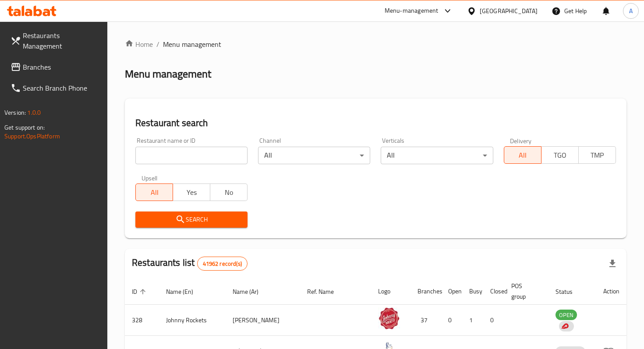 The image size is (644, 349). I want to click on button: Search, so click(192, 220).